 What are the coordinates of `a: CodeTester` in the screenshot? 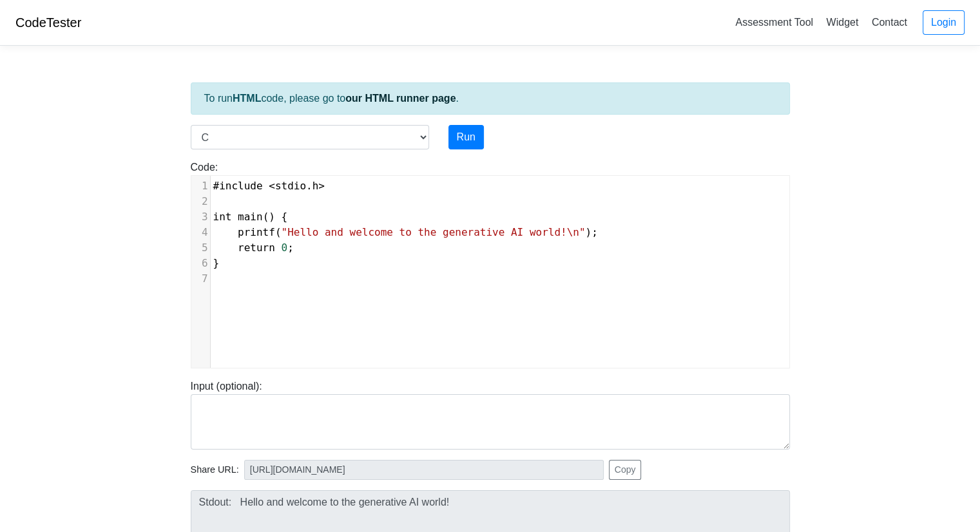 It's located at (49, 22).